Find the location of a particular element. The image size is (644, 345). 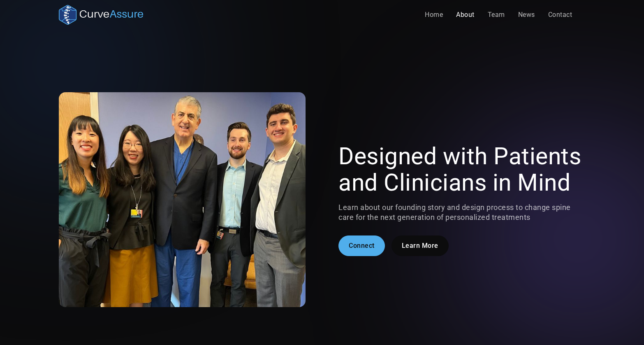

a: Contact is located at coordinates (560, 15).